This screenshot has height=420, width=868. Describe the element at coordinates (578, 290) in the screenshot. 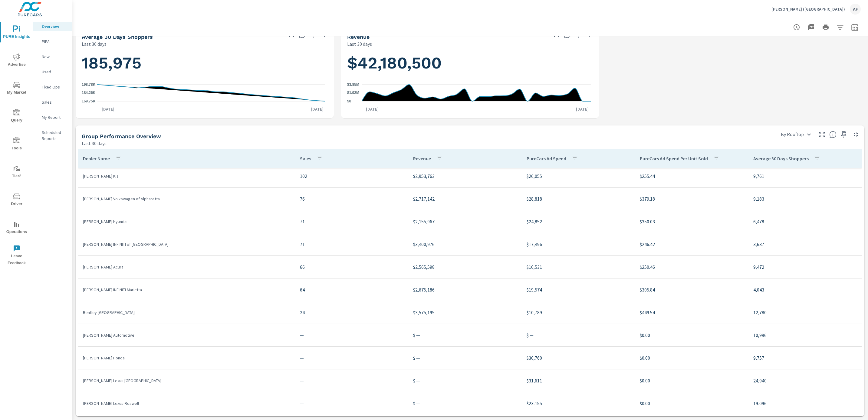

I see `p: $19,574` at that location.